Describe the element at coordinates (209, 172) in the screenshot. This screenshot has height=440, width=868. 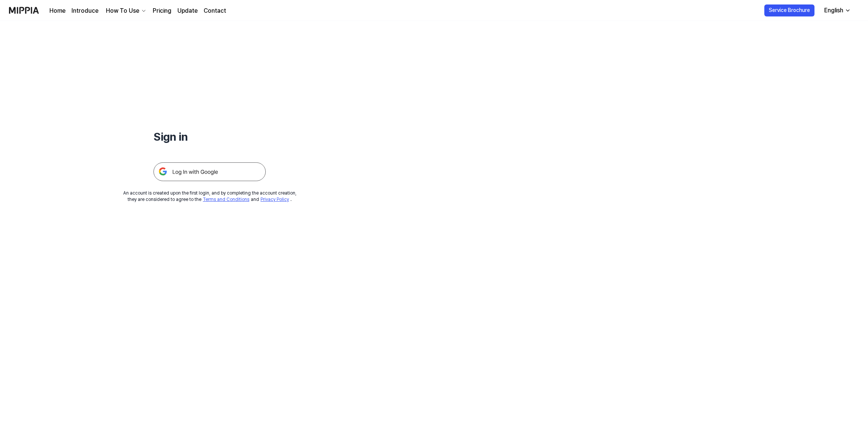
I see `img: 구글 로그인 버튼` at that location.